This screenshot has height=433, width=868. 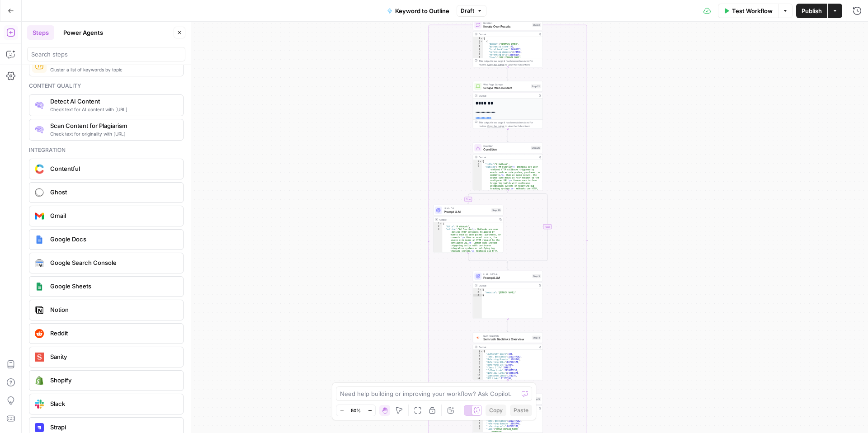 I want to click on img: gmail%20(1).png, so click(x=40, y=216).